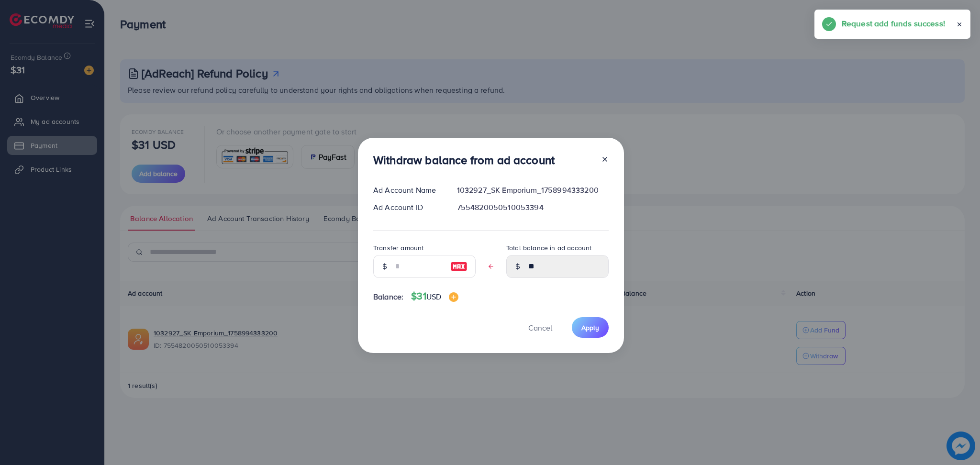 The height and width of the screenshot is (465, 980). Describe the element at coordinates (398, 248) in the screenshot. I see `label: Transfer amount` at that location.